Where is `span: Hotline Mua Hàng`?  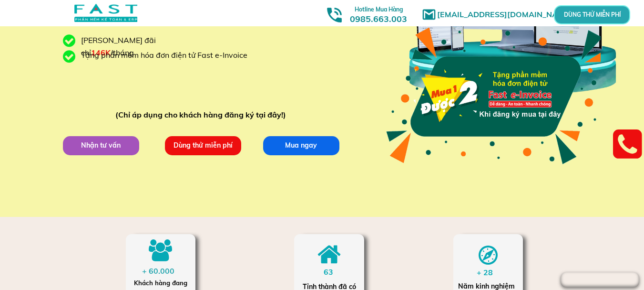
span: Hotline Mua Hàng is located at coordinates (379, 9).